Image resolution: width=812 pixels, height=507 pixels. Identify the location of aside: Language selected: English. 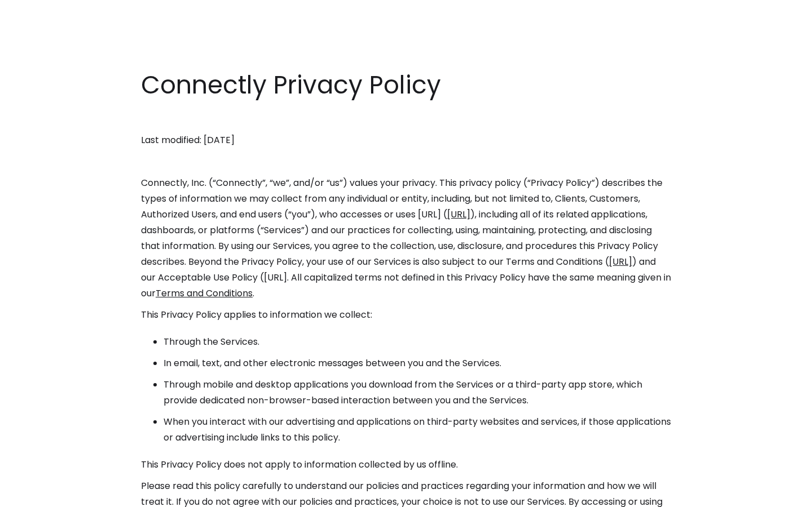
(39, 495).